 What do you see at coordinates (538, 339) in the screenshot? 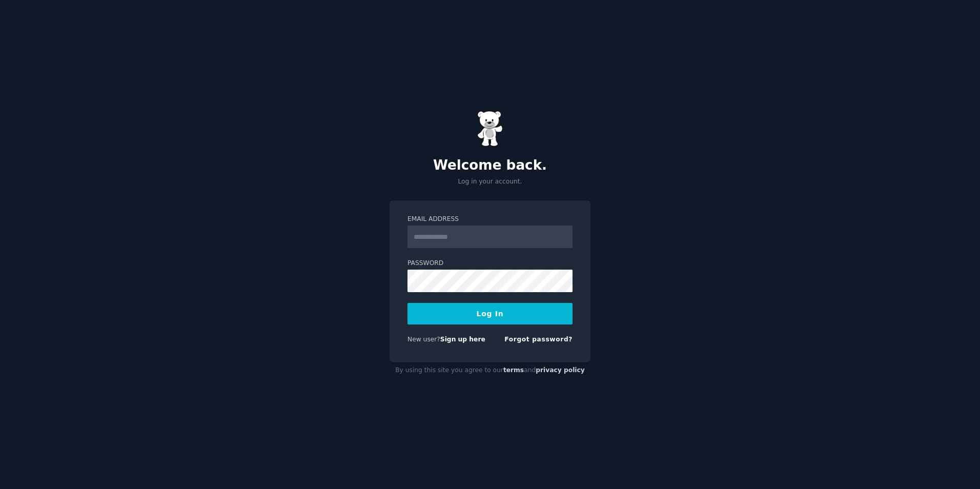
I see `a: Forgot password?` at bounding box center [538, 339].